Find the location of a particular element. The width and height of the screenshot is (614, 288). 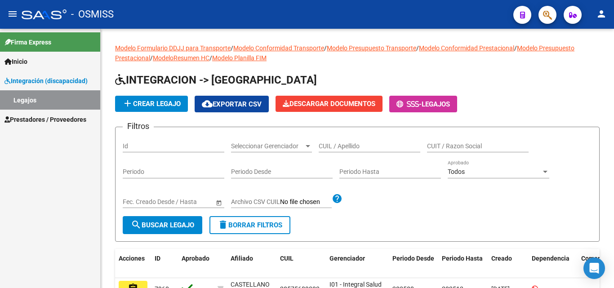

span: Descargar Documentos is located at coordinates (329, 104).